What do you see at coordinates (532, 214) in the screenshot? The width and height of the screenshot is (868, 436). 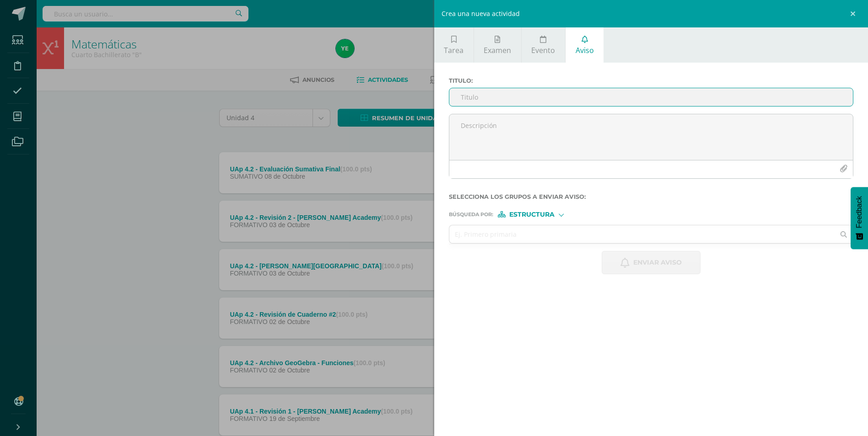 I see `div: [object Object]` at bounding box center [532, 214].